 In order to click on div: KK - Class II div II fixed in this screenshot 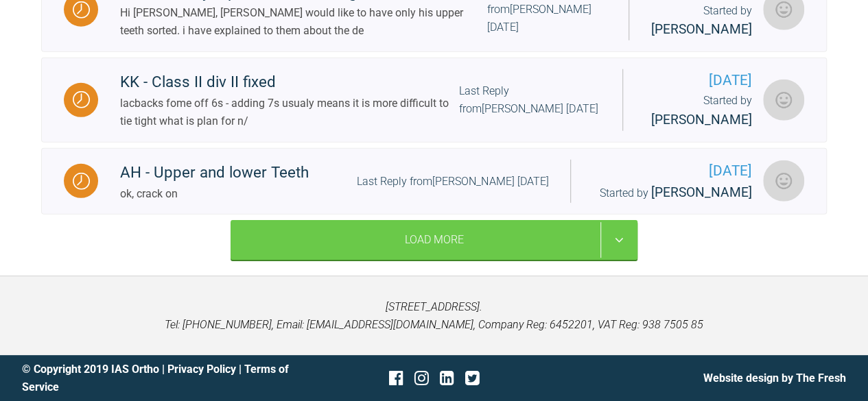, I will do `click(290, 82)`.